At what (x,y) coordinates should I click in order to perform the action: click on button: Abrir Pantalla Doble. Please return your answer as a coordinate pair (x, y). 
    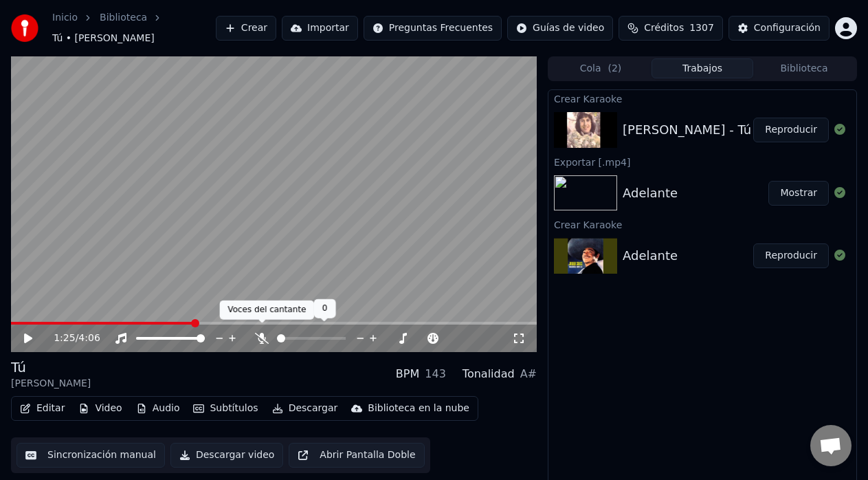
    Looking at the image, I should click on (356, 455).